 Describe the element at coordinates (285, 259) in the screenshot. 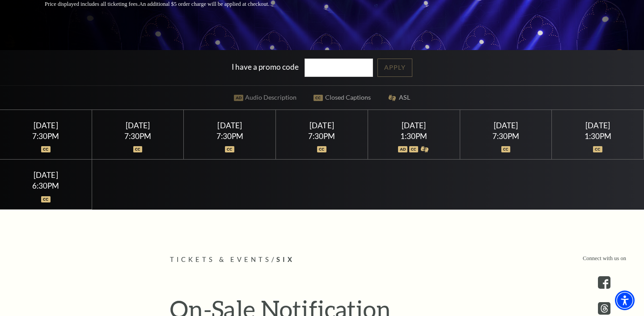

I see `span: SIX` at that location.